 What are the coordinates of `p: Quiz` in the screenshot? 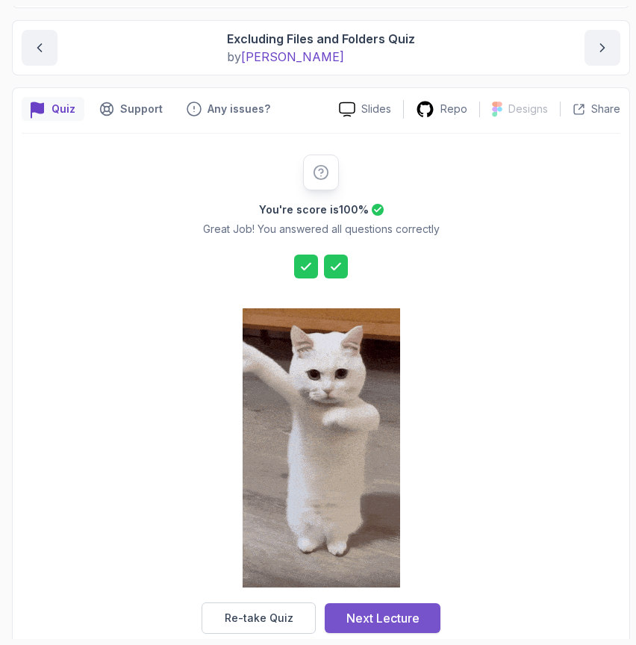 It's located at (63, 109).